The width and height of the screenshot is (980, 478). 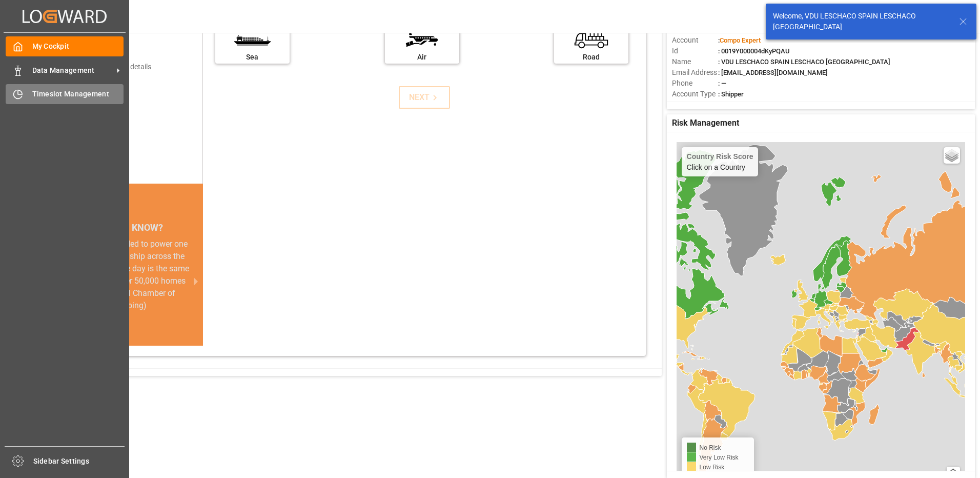 What do you see at coordinates (252, 57) in the screenshot?
I see `div: Sea` at bounding box center [252, 57].